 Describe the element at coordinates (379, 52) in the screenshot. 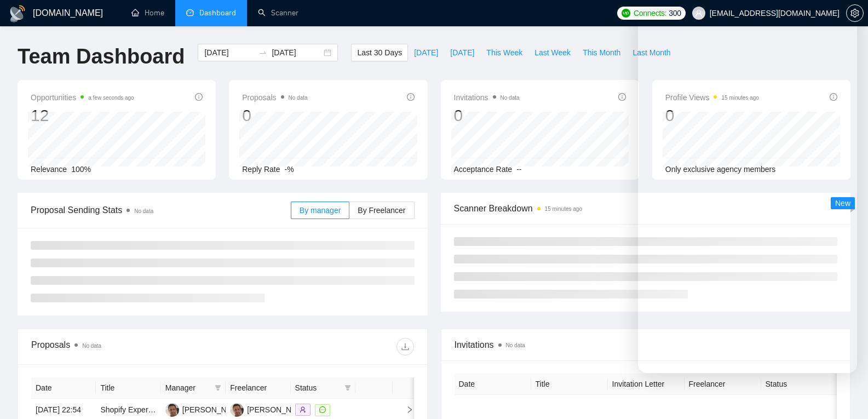

I see `span: Last 30 Days` at that location.